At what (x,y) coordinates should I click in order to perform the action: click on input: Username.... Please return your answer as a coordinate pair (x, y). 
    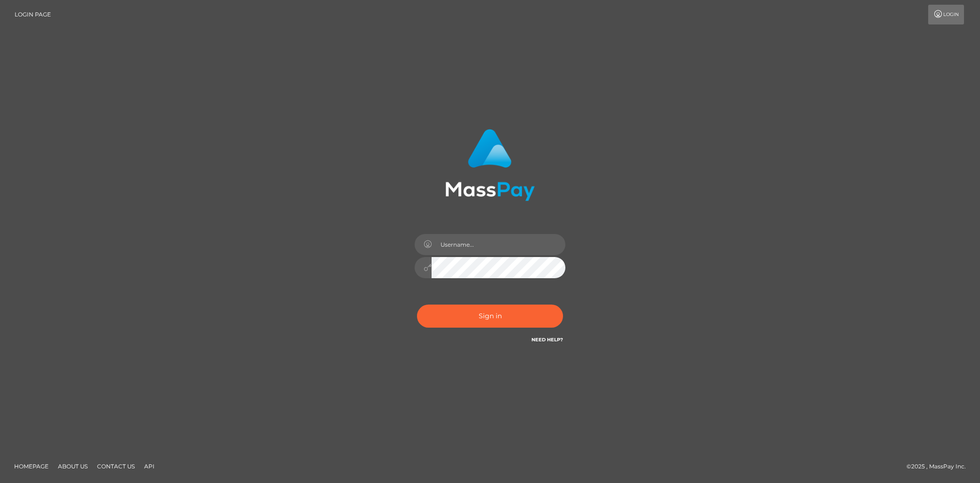
    Looking at the image, I should click on (499, 244).